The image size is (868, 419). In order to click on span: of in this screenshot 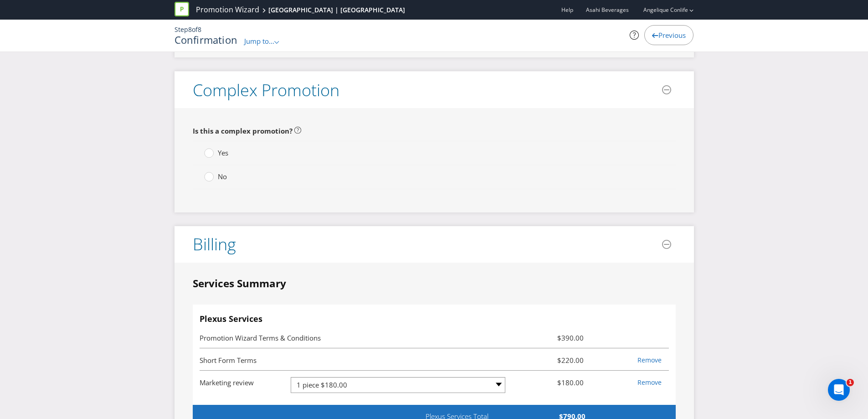, I will do `click(195, 29)`.